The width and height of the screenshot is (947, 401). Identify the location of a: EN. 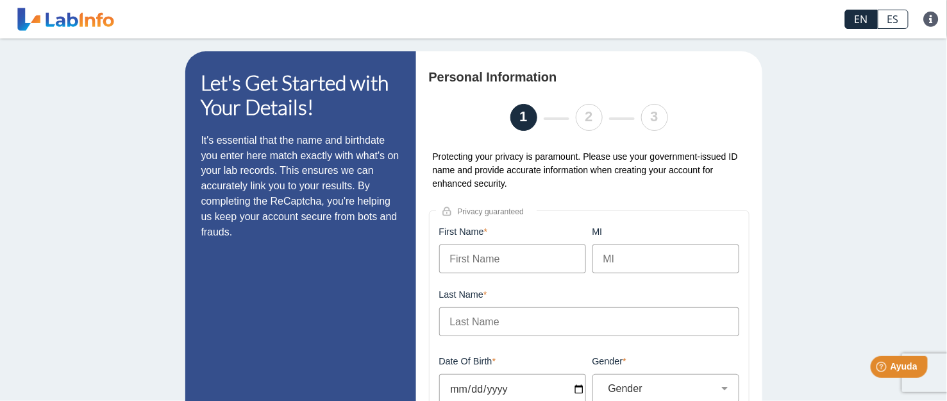
(861, 19).